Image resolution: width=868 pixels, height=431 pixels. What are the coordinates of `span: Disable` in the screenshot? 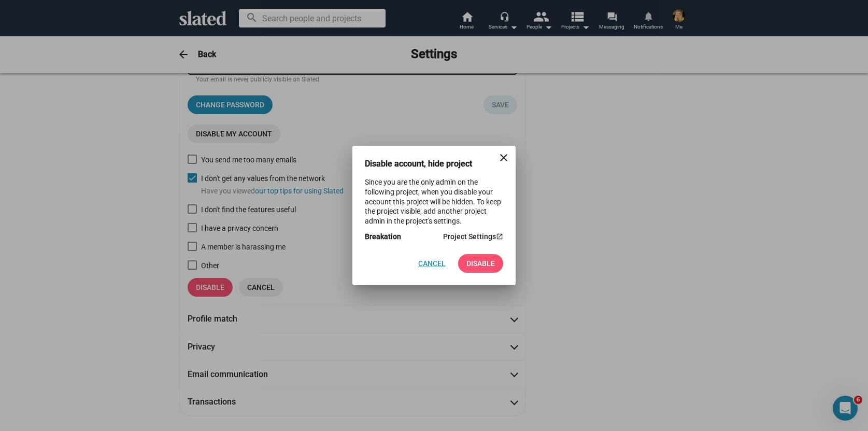 It's located at (481, 263).